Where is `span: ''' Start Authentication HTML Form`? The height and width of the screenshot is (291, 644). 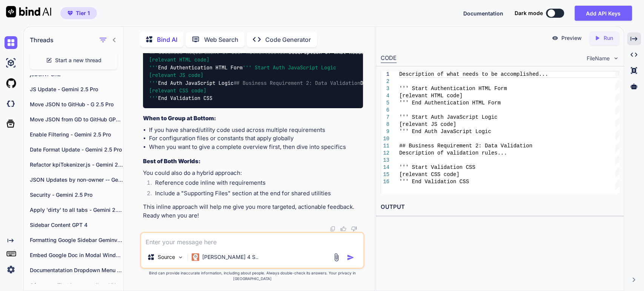 span: ''' Start Authentication HTML Form is located at coordinates (453, 88).